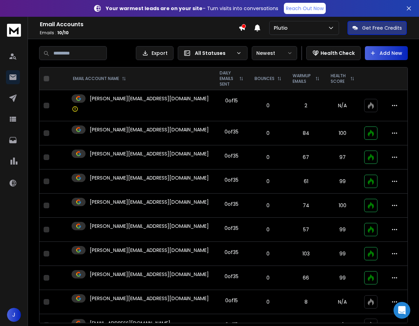 This screenshot has width=419, height=326. What do you see at coordinates (139, 33) in the screenshot?
I see `p: Emails :` at bounding box center [139, 33].